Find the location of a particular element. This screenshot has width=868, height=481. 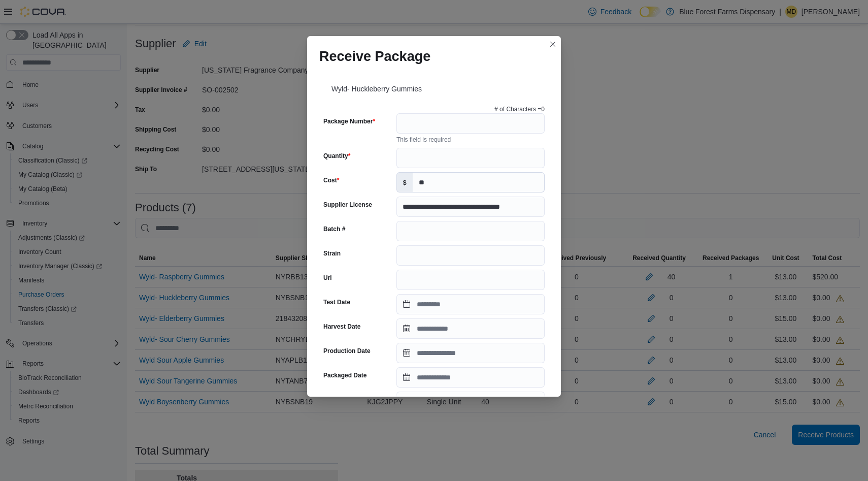

label: Quantity is located at coordinates (337, 155).